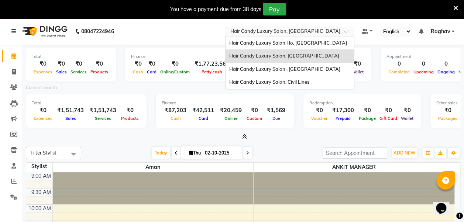  Describe the element at coordinates (399, 72) in the screenshot. I see `span: Completed` at that location.